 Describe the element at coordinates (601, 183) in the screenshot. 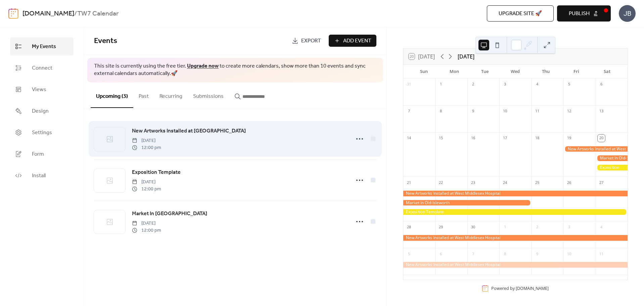

I see `div: 27` at that location.